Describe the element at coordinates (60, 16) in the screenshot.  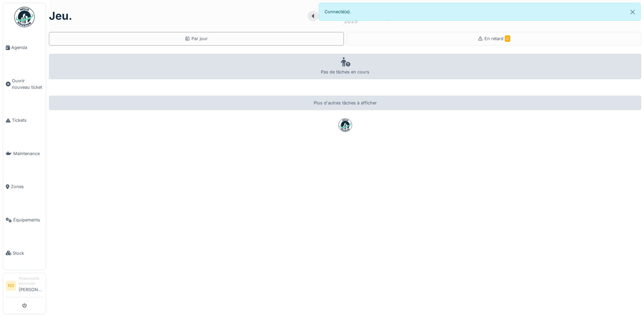
I see `h1: jeu.` at that location.